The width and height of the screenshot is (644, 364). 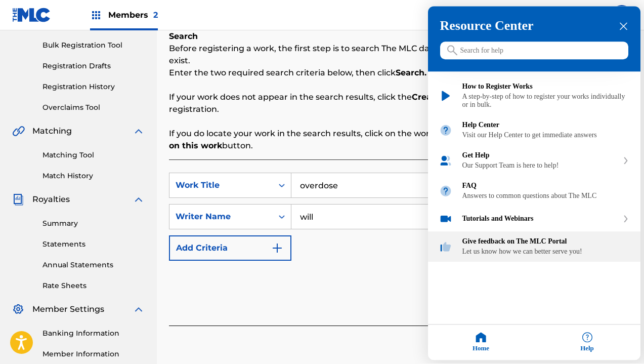 I want to click on div: Answers to common questions about The MLC, so click(x=546, y=197).